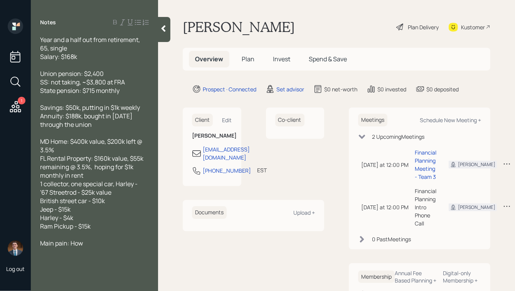  What do you see at coordinates (91, 48) in the screenshot?
I see `span: Year and a half out from retirement, 65, single Salary: $168k` at bounding box center [91, 48].